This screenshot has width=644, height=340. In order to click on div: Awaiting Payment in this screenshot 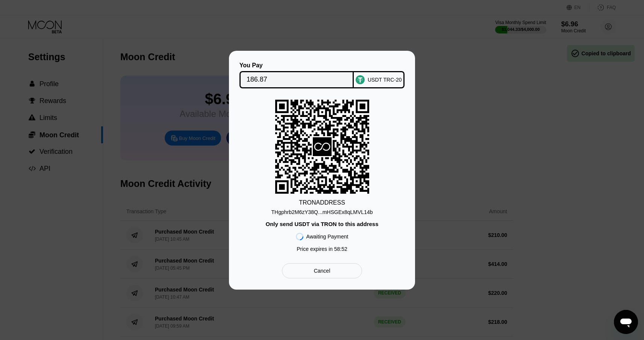, I will do `click(327, 237)`.